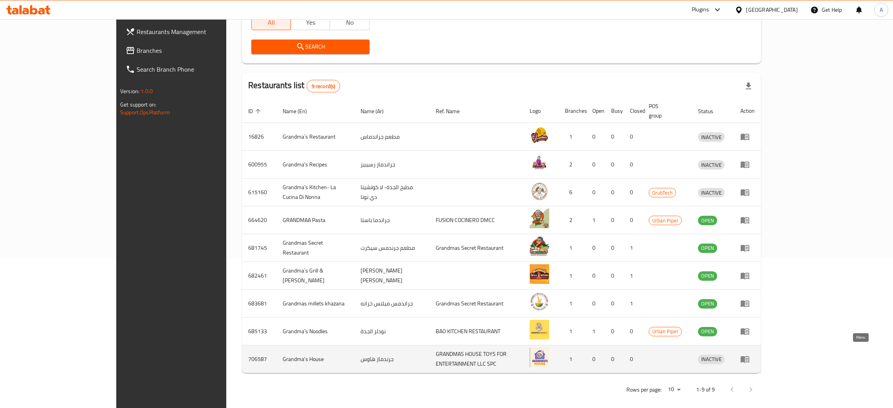 This screenshot has width=893, height=408. Describe the element at coordinates (315, 331) in the screenshot. I see `td: Grandma`s Noodles` at that location.